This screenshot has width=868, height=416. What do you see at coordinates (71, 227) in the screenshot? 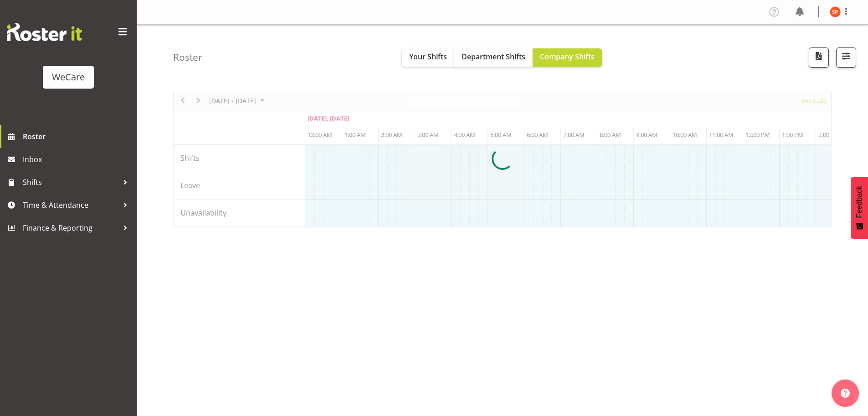
I see `span: Finance & Reporting` at bounding box center [71, 227].